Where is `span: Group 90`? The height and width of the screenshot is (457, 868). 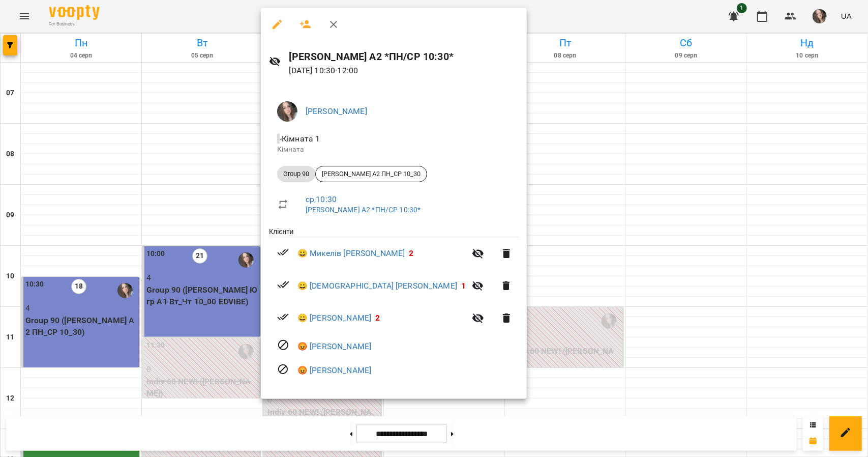
span: Group 90 is located at coordinates (296, 174).